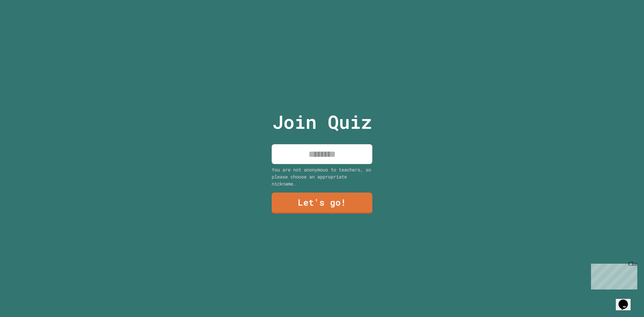 The height and width of the screenshot is (317, 644). Describe the element at coordinates (24, 23) in the screenshot. I see `div: Chat with us now!Close` at that location.